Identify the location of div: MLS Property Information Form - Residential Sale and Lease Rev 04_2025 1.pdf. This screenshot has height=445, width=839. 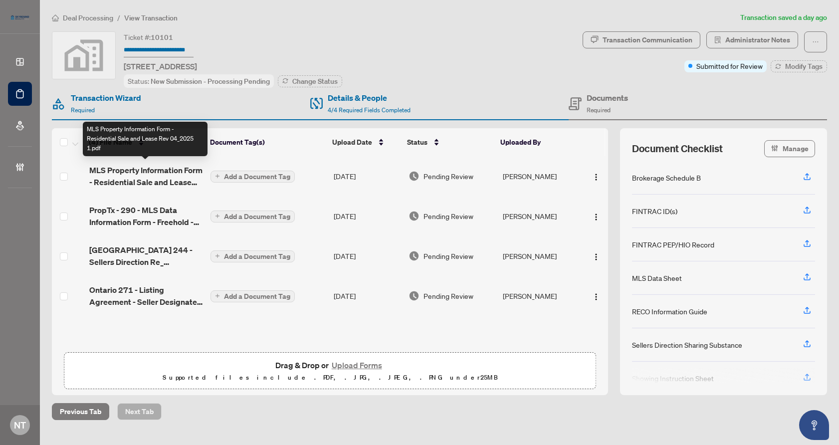
(145, 139).